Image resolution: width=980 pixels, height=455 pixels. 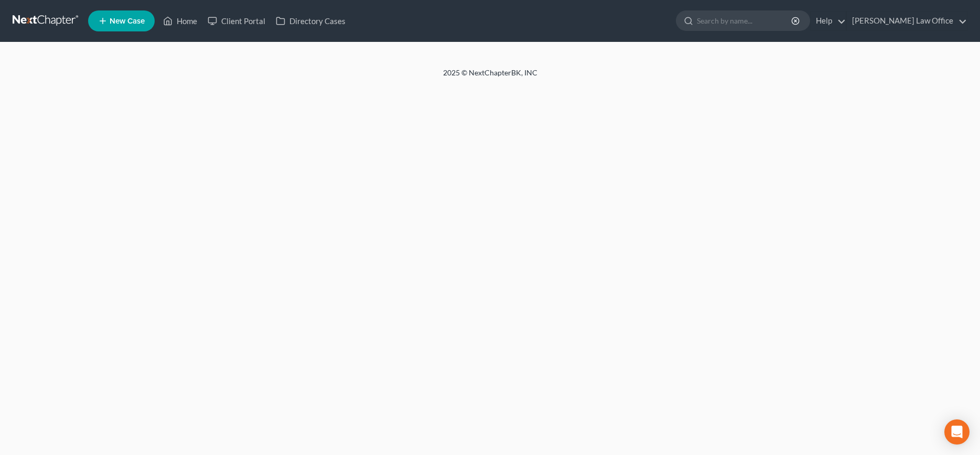 I want to click on a: Home, so click(x=180, y=21).